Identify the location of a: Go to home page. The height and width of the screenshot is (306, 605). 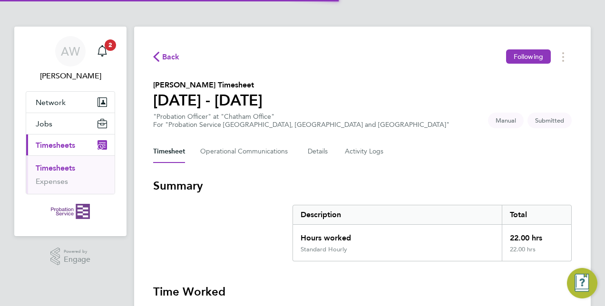
(70, 212).